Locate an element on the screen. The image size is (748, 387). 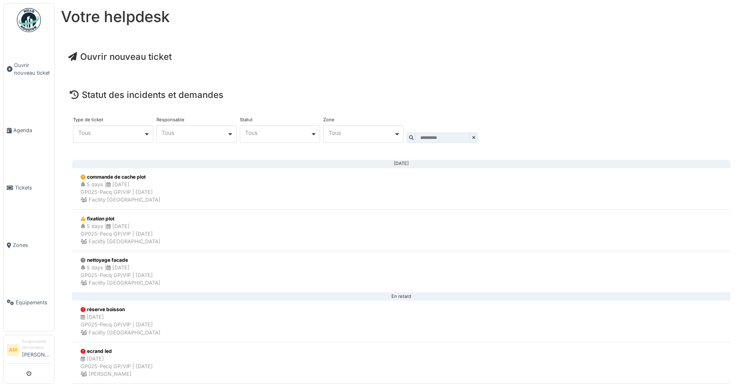
h4: Statut des incidents et demandes is located at coordinates (401, 95).